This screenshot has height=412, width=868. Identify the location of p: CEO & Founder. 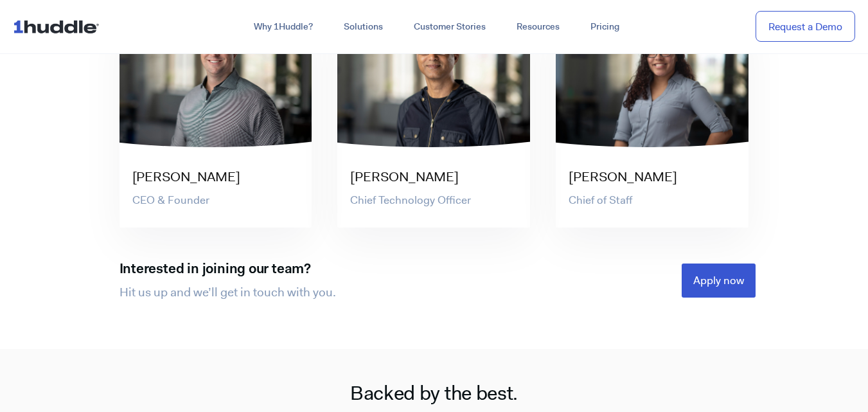
(222, 201).